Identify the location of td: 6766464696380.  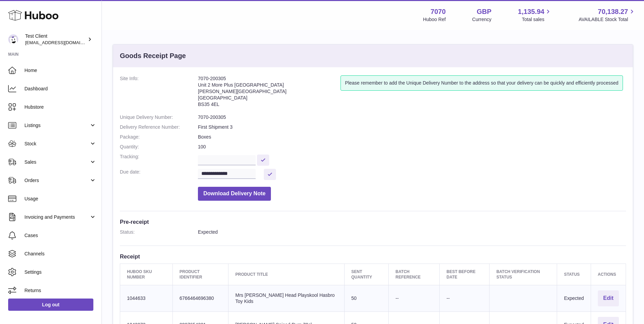
(200, 298).